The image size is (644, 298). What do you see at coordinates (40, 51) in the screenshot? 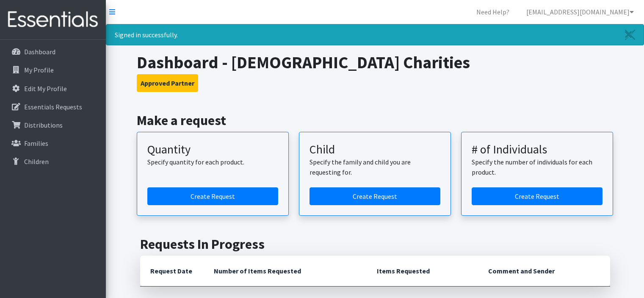
I see `p: Dashboard` at bounding box center [40, 51].